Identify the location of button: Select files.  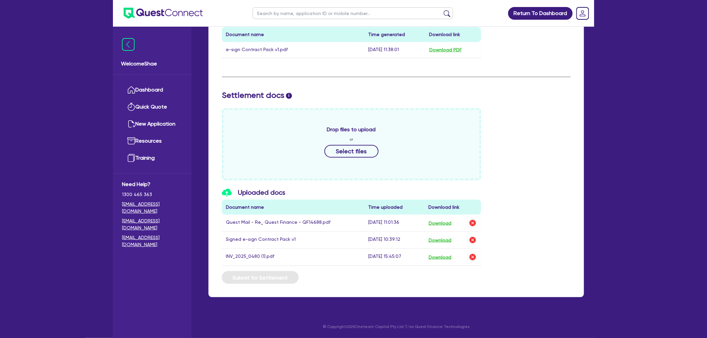
(351, 151).